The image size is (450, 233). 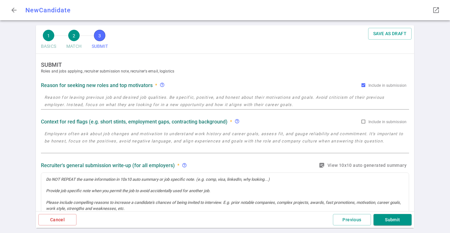 I want to click on button: Submit, so click(x=392, y=220).